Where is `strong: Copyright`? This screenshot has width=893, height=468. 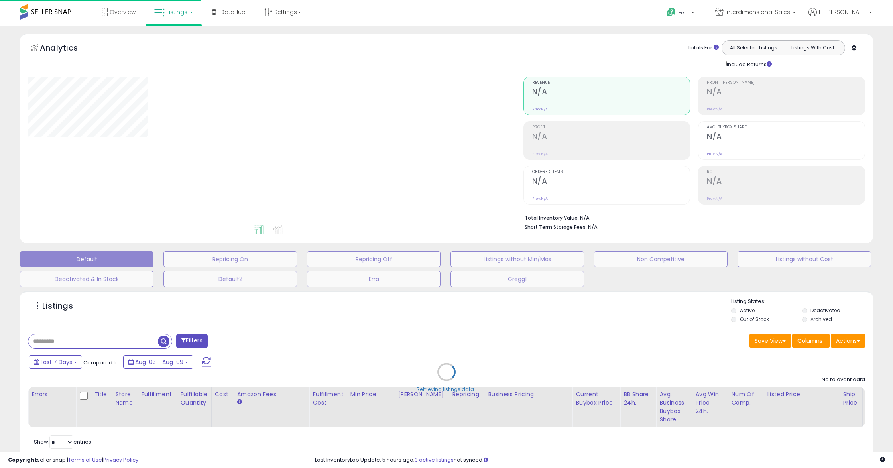
strong: Copyright is located at coordinates (22, 460).